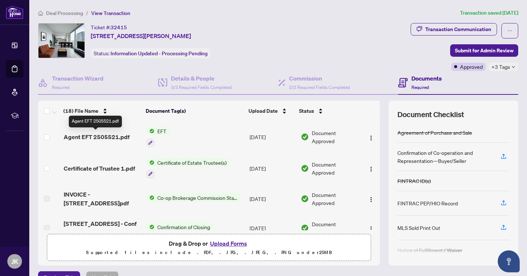 The width and height of the screenshot is (527, 276). Describe the element at coordinates (119, 27) in the screenshot. I see `span: 32415` at that location.